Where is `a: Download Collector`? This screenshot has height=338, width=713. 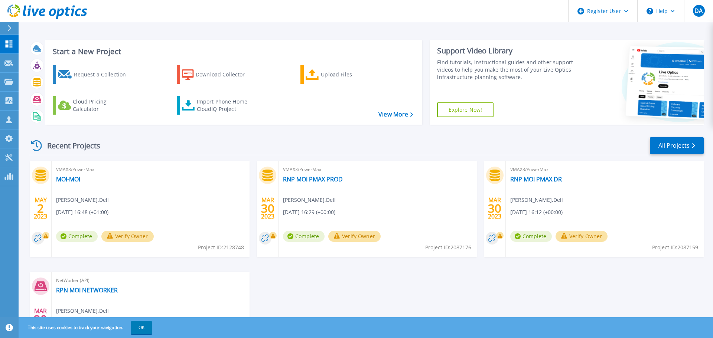 a: Download Collector is located at coordinates (218, 75).